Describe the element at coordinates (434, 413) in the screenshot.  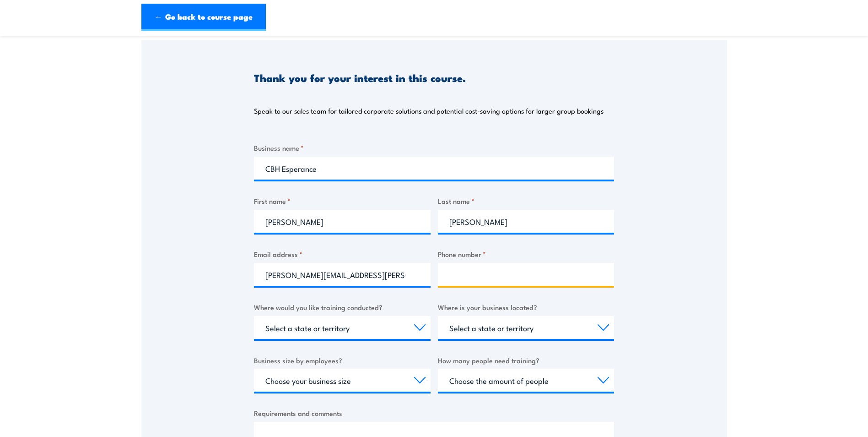
I see `label: Requirements and comments` at that location.